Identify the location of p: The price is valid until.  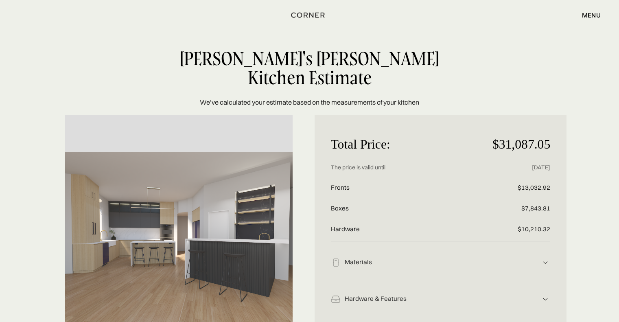
(404, 167).